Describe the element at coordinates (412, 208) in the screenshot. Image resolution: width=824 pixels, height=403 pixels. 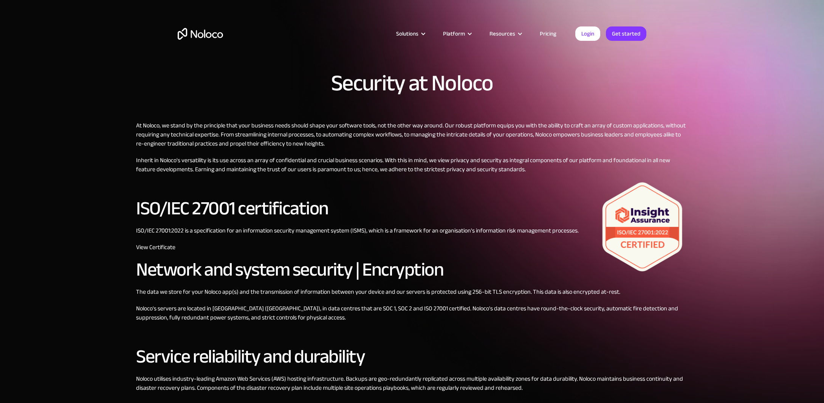
I see `h2: ISO/IEC 27001 certification` at that location.